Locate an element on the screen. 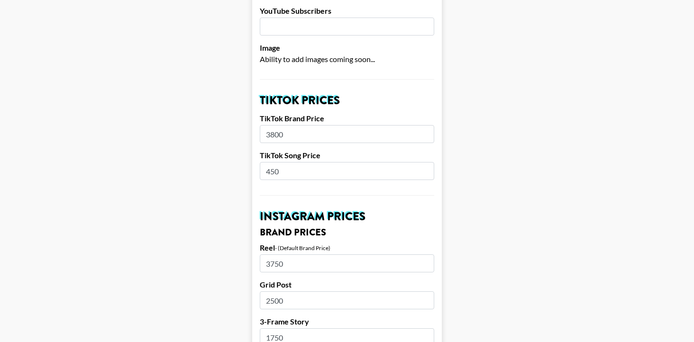 This screenshot has height=342, width=694. h3: Brand Prices is located at coordinates (347, 233).